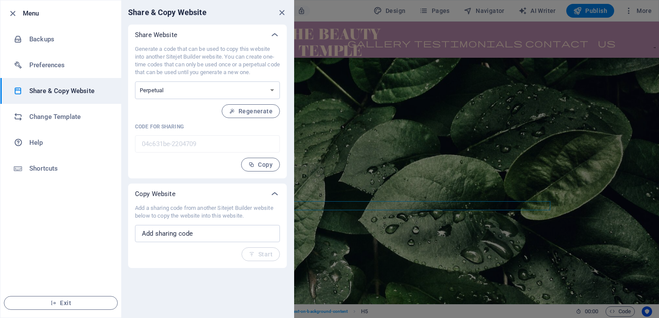  Describe the element at coordinates (207, 127) in the screenshot. I see `p: Code for sharing` at that location.